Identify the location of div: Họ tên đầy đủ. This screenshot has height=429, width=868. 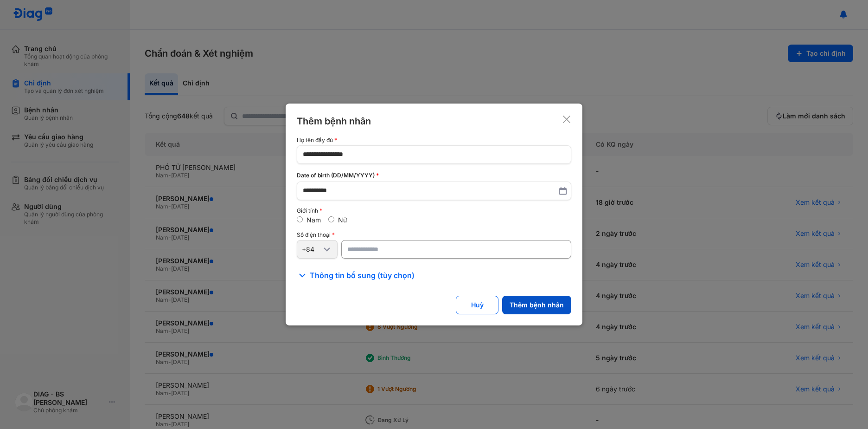
(434, 140).